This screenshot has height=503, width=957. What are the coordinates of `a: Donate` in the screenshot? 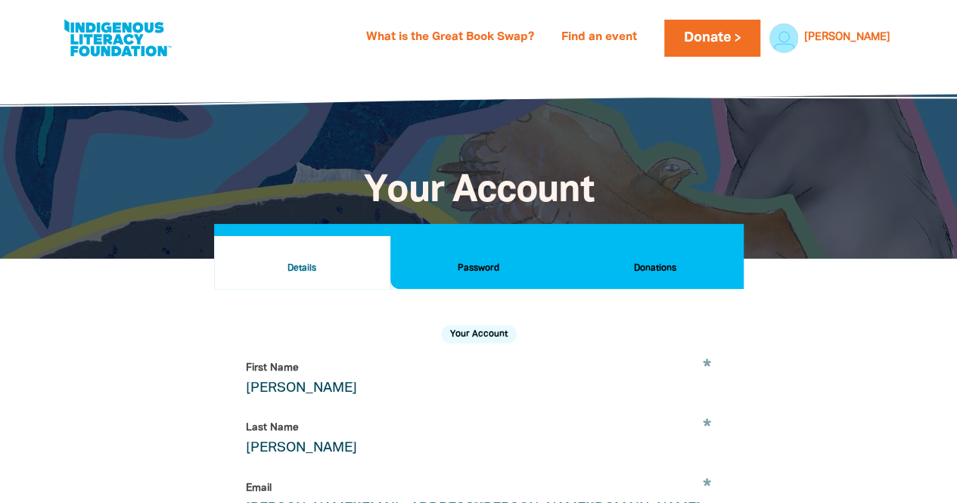 It's located at (712, 38).